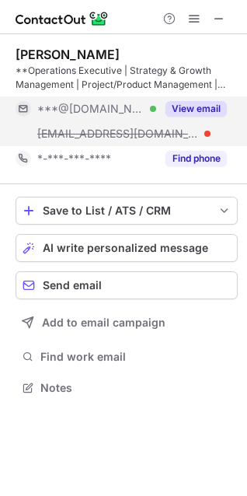 The image size is (247, 496). Describe the element at coordinates (103, 323) in the screenshot. I see `span: Add to email campaign` at that location.